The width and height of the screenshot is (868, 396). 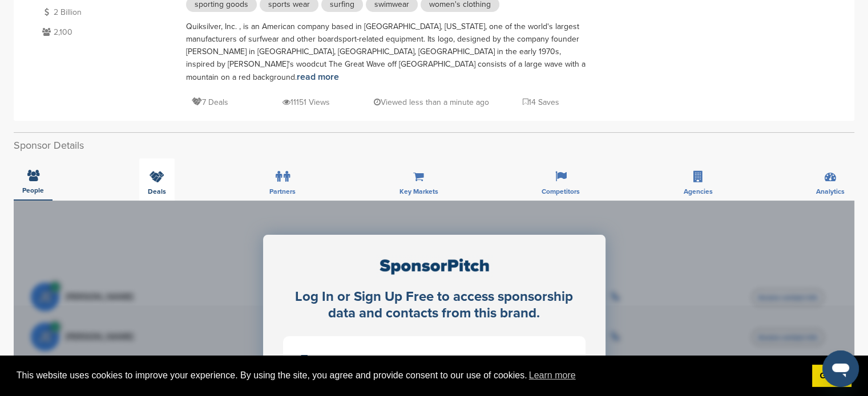 I want to click on p: 2,100, so click(x=107, y=32).